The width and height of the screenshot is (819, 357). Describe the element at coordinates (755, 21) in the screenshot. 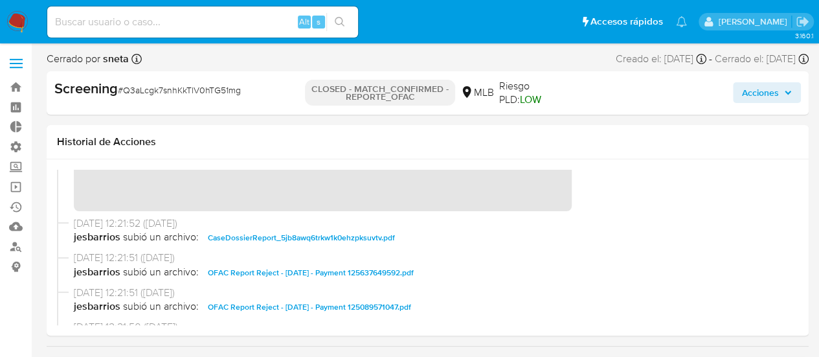

I see `p: nicolas.tyrkiel@mercadolibre.com` at that location.